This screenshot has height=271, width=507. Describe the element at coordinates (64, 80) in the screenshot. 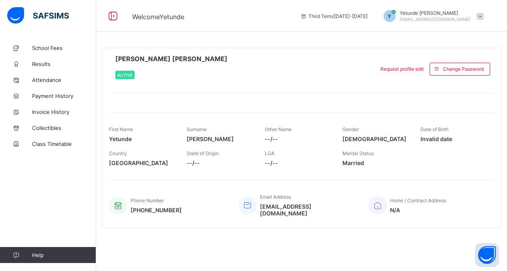

I see `span: Attendance` at that location.